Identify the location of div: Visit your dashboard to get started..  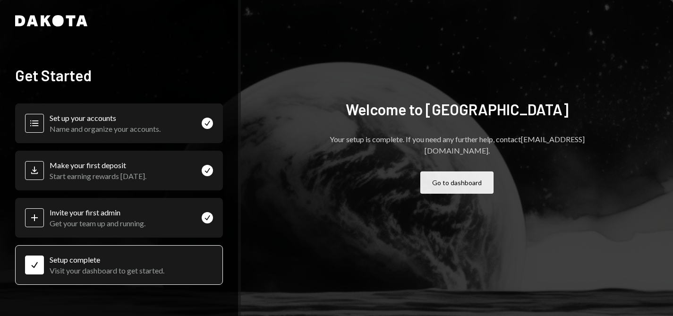
(107, 270).